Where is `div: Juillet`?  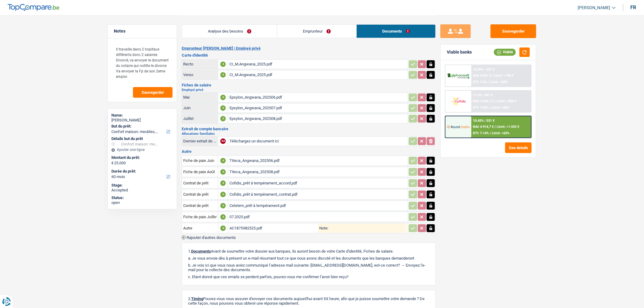 div: Juillet is located at coordinates (200, 118).